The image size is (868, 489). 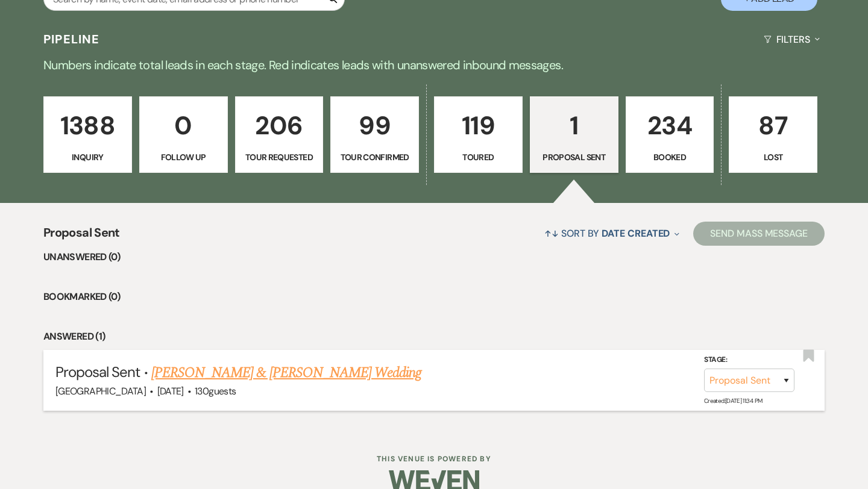 What do you see at coordinates (670, 158) in the screenshot?
I see `p: Booked` at bounding box center [670, 158].